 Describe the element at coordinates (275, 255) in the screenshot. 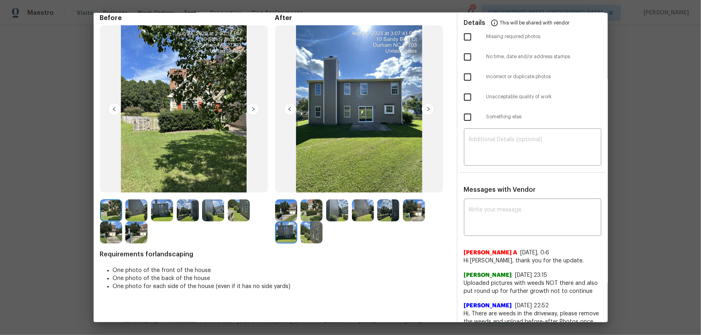

I see `span: Requirements for landscaping` at that location.